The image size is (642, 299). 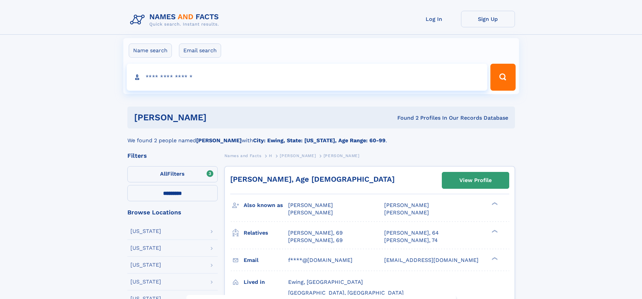 What do you see at coordinates (176, 20) in the screenshot?
I see `img: Logo Names and Facts` at bounding box center [176, 20].